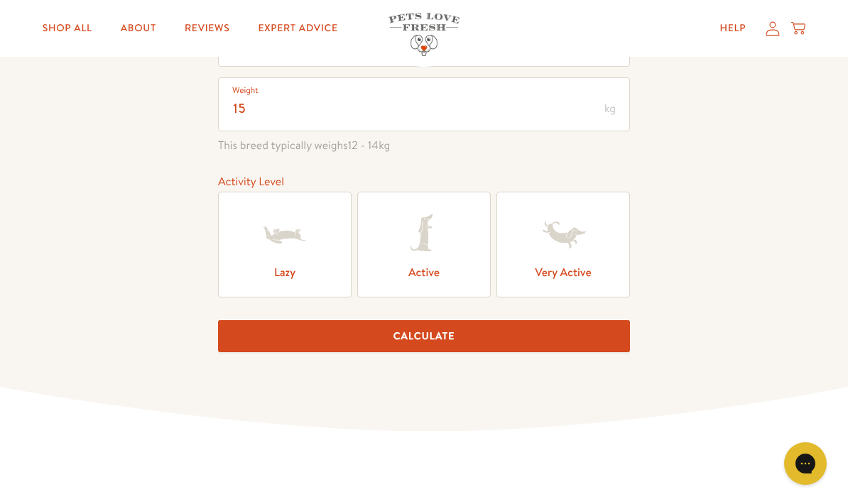 The image size is (848, 504). Describe the element at coordinates (297, 28) in the screenshot. I see `a: Expert Advice` at that location.